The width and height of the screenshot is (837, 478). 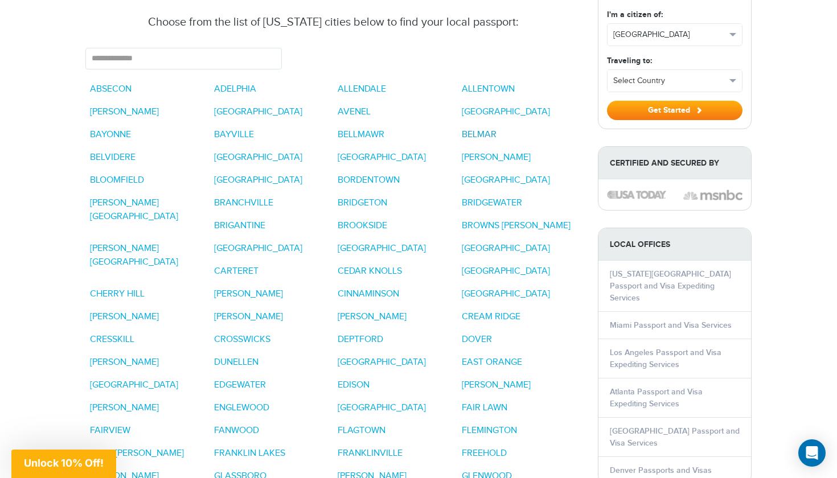 I want to click on a: DUNELLEN, so click(x=236, y=362).